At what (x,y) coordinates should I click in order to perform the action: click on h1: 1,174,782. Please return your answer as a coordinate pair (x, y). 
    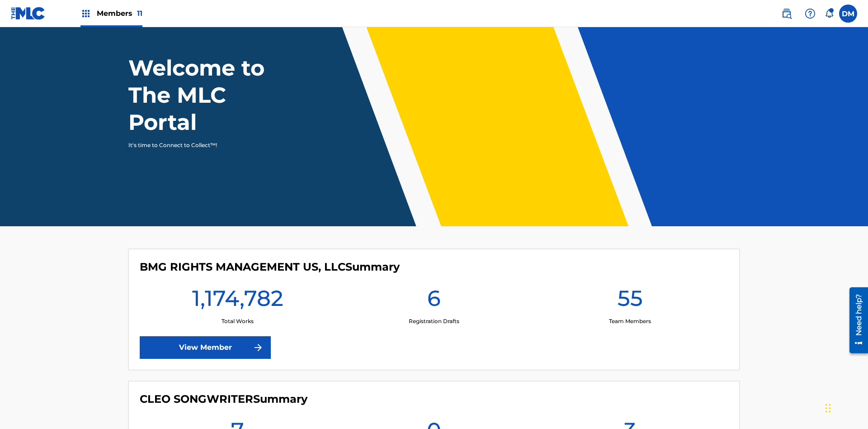
    Looking at the image, I should click on (238, 301).